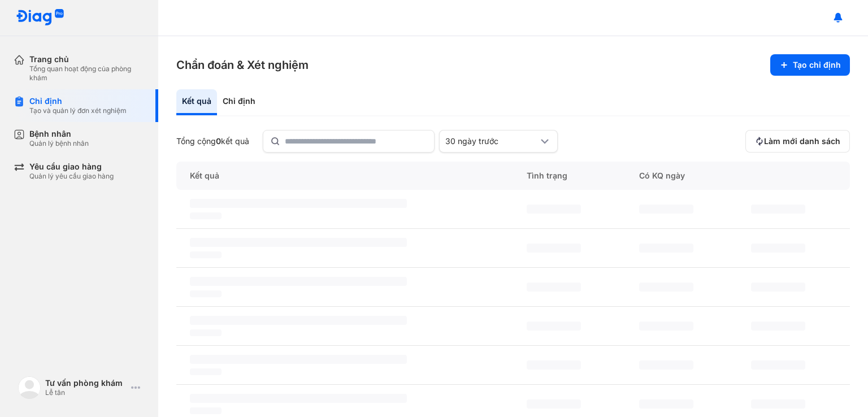  What do you see at coordinates (243, 65) in the screenshot?
I see `h3: Chẩn đoán & Xét nghiệm` at bounding box center [243, 65].